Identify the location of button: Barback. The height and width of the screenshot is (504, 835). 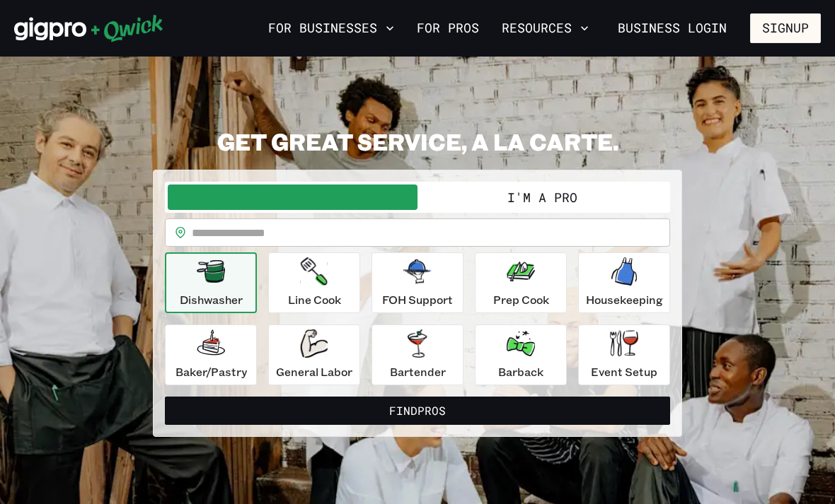
(521, 354).